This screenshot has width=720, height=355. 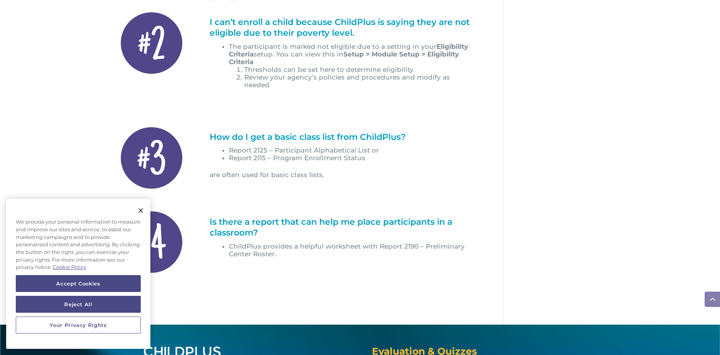 I want to click on button: Reject All, so click(x=78, y=305).